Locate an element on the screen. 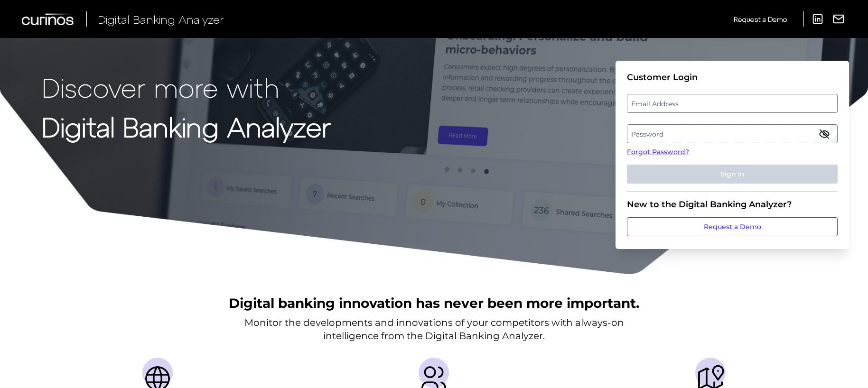 This screenshot has width=868, height=388. a: Forgot Password? is located at coordinates (732, 152).